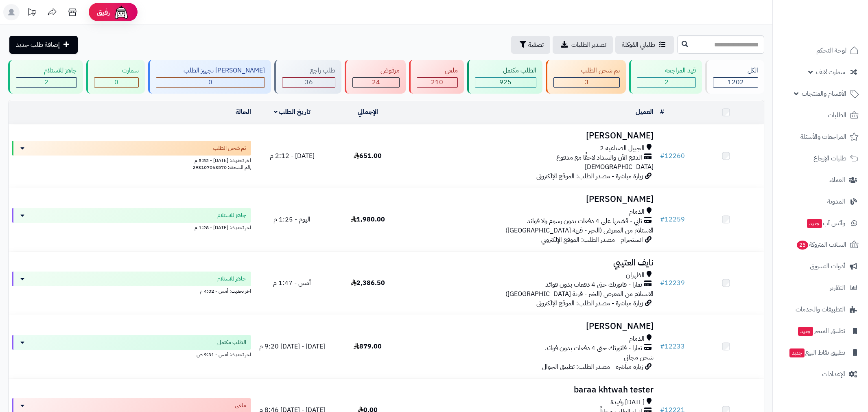  What do you see at coordinates (823, 137) in the screenshot?
I see `span: المراجعات والأسئلة` at bounding box center [823, 137].